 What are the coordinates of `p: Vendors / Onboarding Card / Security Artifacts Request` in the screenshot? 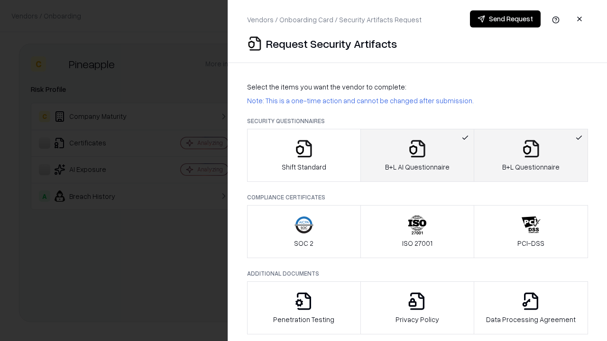 It's located at (334, 19).